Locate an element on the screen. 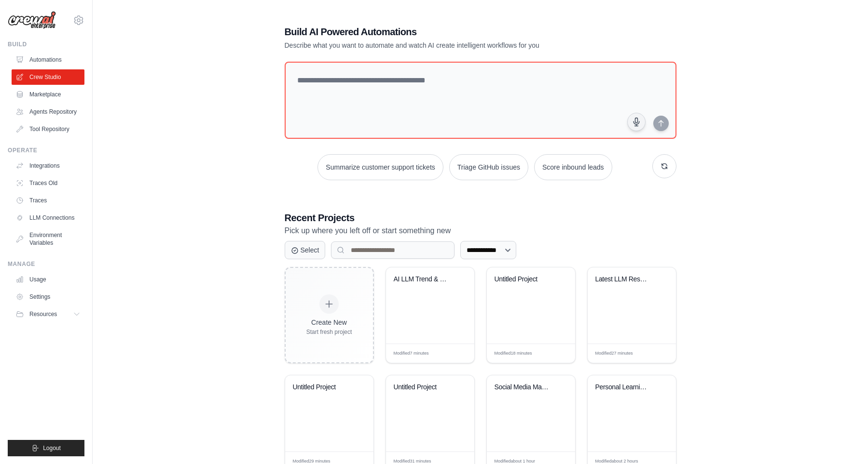  button: Select is located at coordinates (305, 250).